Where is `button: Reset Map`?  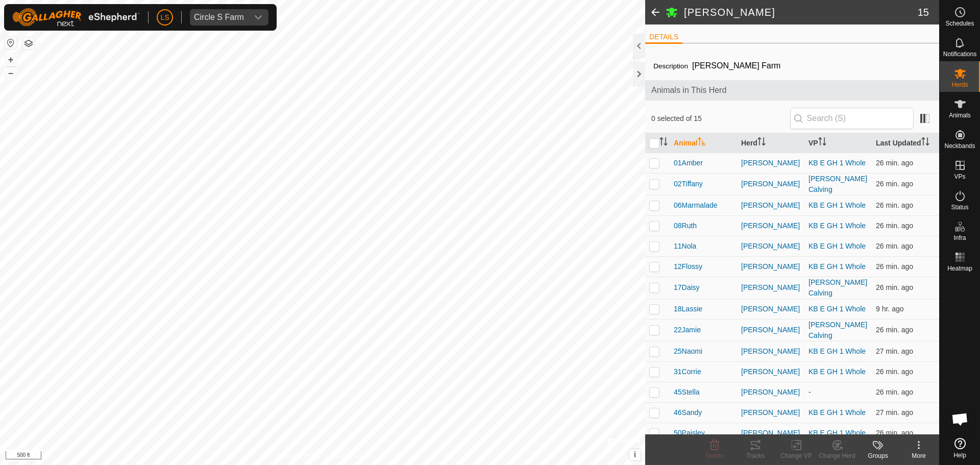 button: Reset Map is located at coordinates (11, 43).